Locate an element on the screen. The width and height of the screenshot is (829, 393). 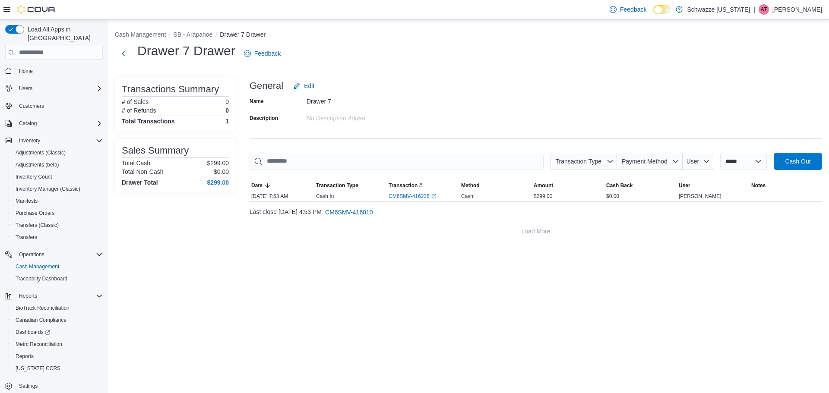
span: $299.00 is located at coordinates (543, 196).